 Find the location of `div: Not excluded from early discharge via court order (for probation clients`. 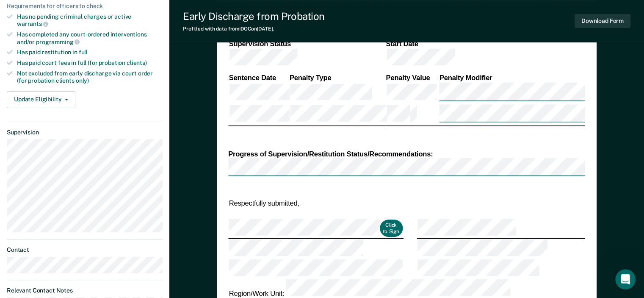

div: Not excluded from early discharge via court order (for probation clients is located at coordinates (90, 77).